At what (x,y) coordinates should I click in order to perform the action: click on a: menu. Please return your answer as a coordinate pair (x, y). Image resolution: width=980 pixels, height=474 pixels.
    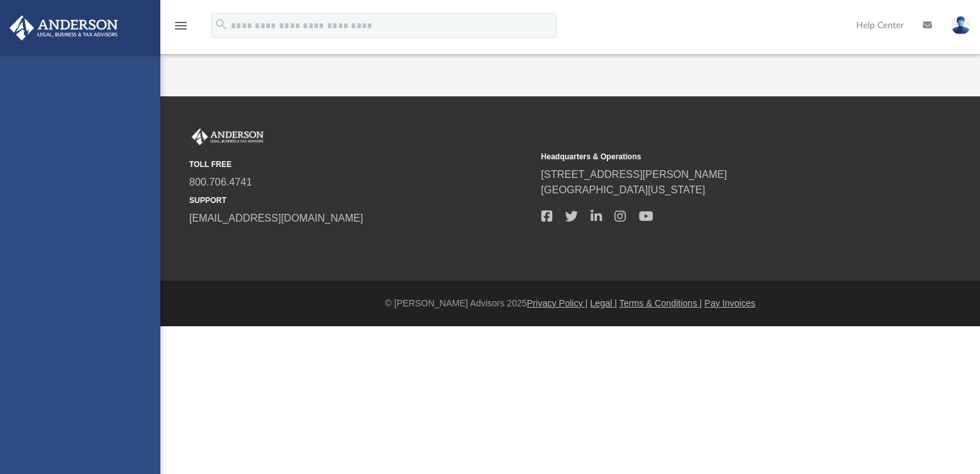
    Looking at the image, I should click on (181, 29).